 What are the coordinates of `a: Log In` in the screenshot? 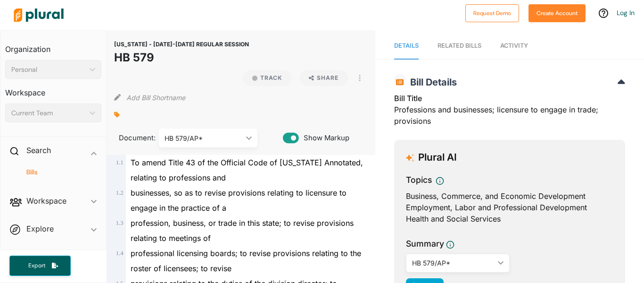 It's located at (626, 13).